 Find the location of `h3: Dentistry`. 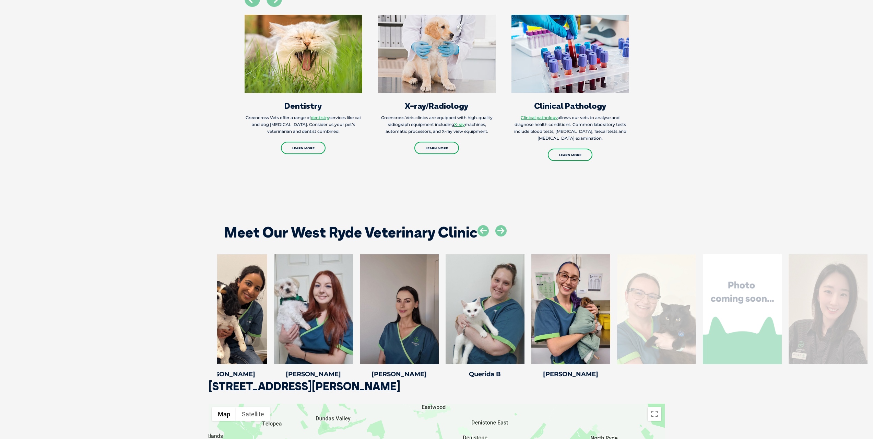

h3: Dentistry is located at coordinates (303, 106).